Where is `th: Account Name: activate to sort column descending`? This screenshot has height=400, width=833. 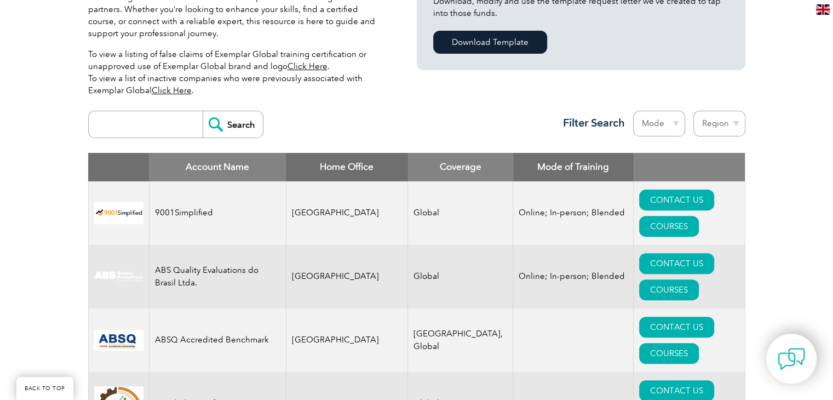 th: Account Name: activate to sort column descending is located at coordinates (217, 167).